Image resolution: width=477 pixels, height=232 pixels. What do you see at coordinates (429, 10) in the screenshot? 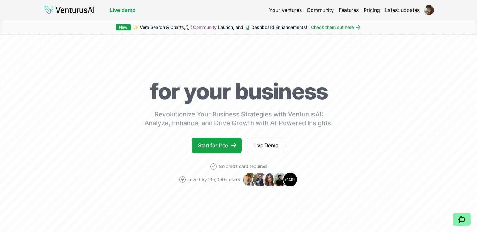
I see `img: ACg8ocJtZ2RiHvt1NXSEFJ_PlmWG4SfMnVsNo8RelEHwBZrnI-jH9VzZ=s96-c` at bounding box center [429, 10].